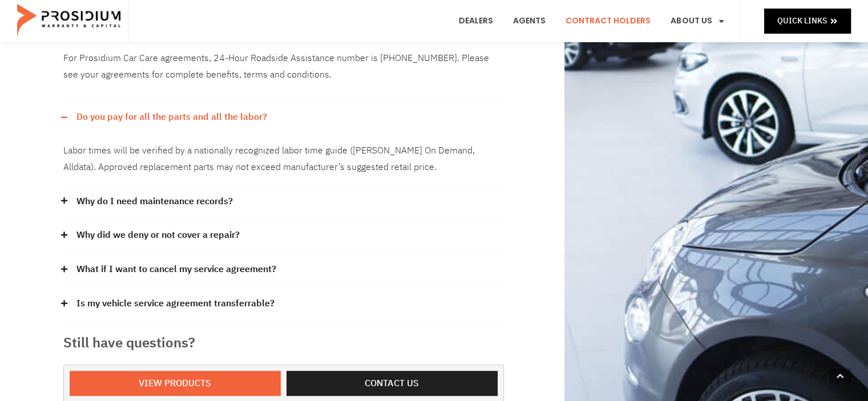 Image resolution: width=868 pixels, height=401 pixels. I want to click on div: What if I want to cancel my service agreement?, so click(284, 270).